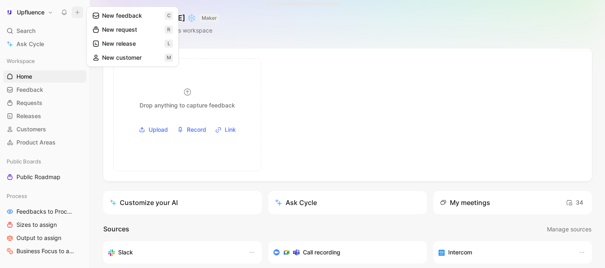 This screenshot has width=605, height=268. What do you see at coordinates (46, 251) in the screenshot?
I see `span: Business Focus to assign` at bounding box center [46, 251].